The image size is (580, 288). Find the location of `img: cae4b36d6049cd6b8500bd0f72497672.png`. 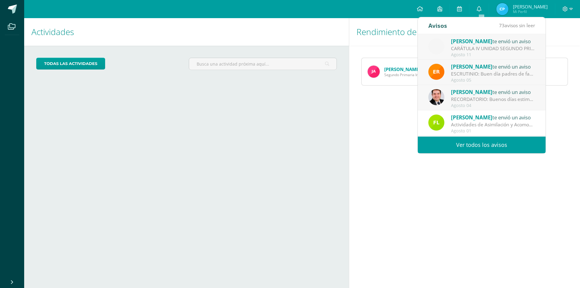

img: cae4b36d6049cd6b8500bd0f72497672.png is located at coordinates (436, 46).